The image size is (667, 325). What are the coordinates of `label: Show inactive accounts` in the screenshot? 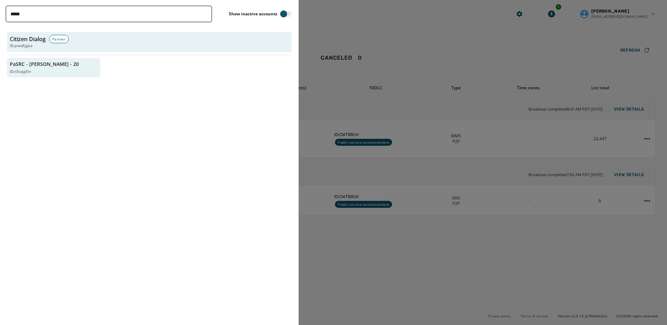 It's located at (253, 14).